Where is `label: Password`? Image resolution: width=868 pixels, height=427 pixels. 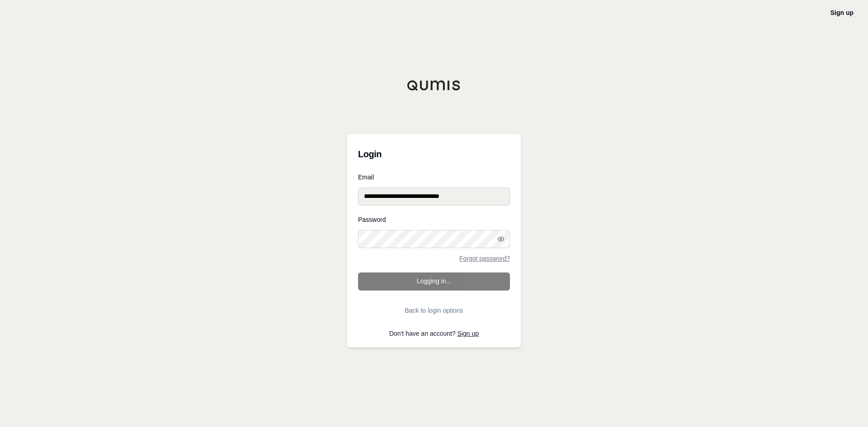
label: Password is located at coordinates (434, 220).